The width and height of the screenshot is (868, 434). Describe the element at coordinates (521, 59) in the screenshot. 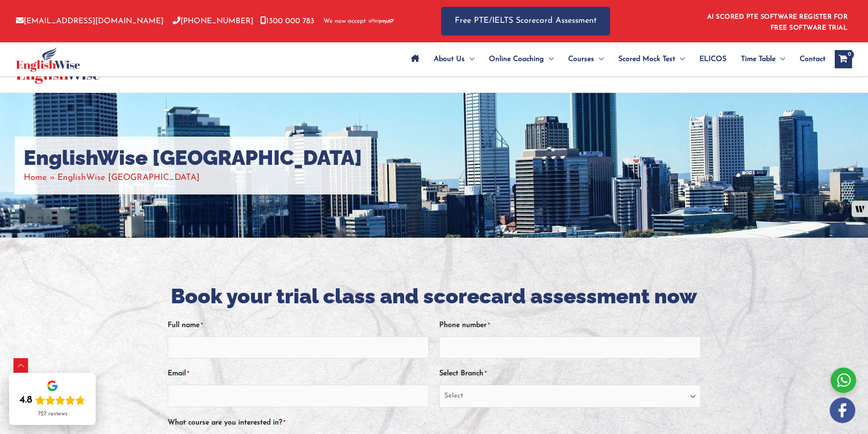

I see `a: Online CoachingMenu Toggle` at that location.